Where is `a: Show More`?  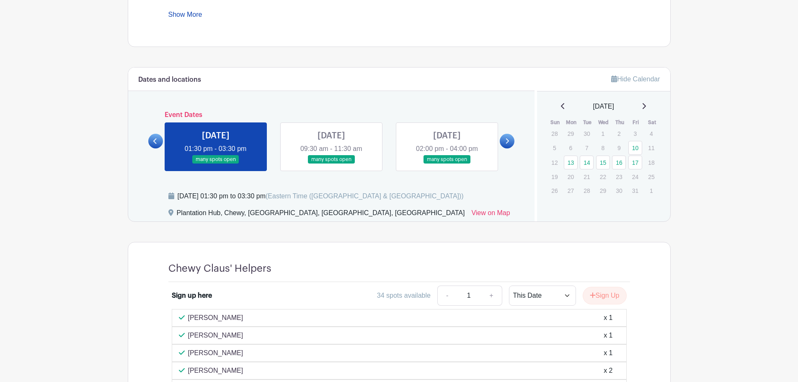 a: Show More is located at coordinates (185, 16).